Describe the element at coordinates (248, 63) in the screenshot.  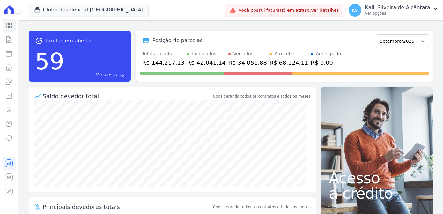
I see `div: R$ 34.051,88` at that location.